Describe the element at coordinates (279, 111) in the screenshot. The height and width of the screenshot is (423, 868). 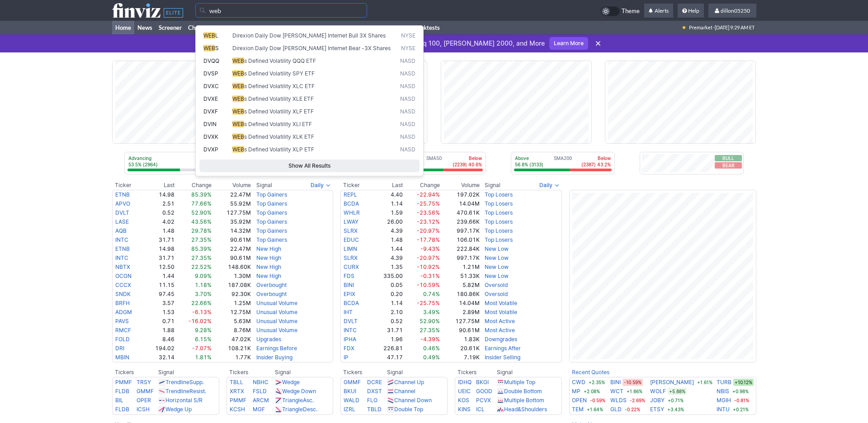
I see `span: s Defined Volatility XLF ETF` at that location.